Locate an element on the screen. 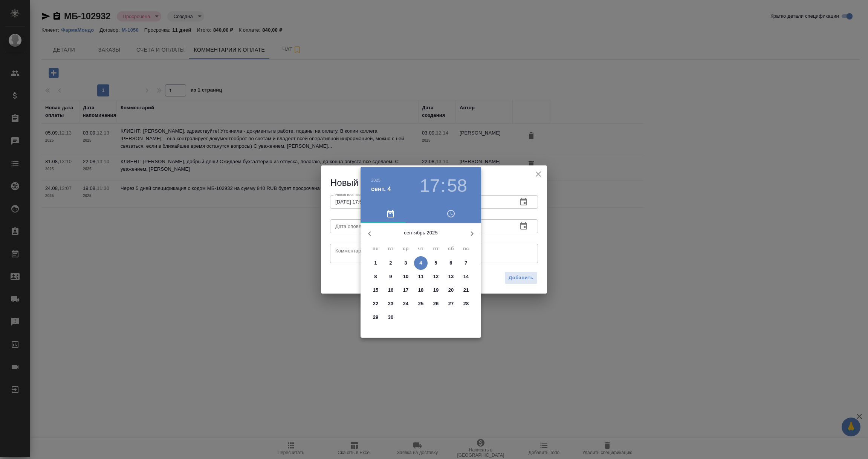  p: 30 is located at coordinates (390, 317).